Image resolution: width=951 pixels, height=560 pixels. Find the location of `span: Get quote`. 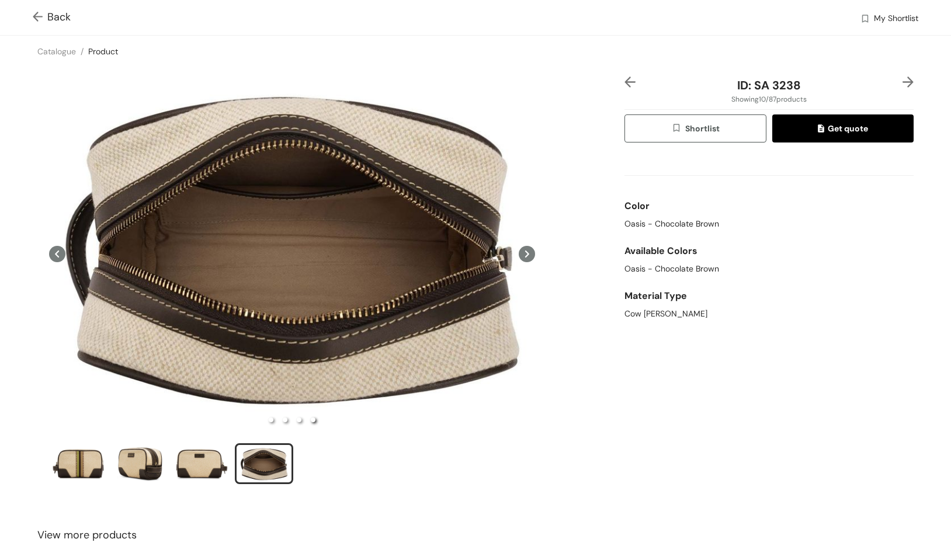

span: Get quote is located at coordinates (843, 129).